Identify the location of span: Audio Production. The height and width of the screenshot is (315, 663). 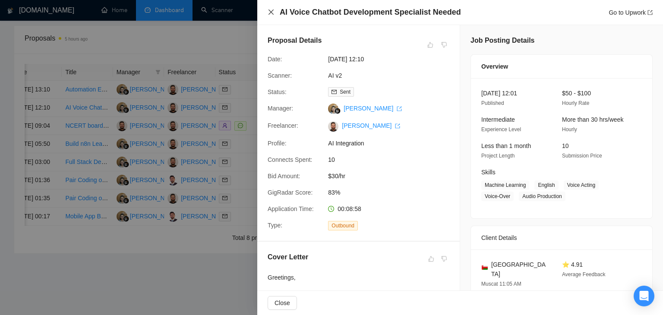
(542, 196).